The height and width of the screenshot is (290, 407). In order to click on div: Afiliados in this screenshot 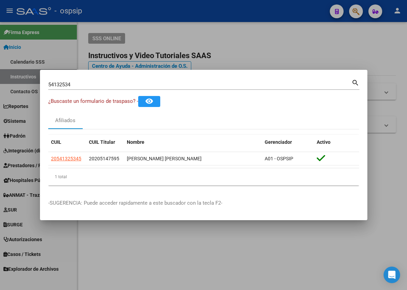, I will do `click(65, 121)`.